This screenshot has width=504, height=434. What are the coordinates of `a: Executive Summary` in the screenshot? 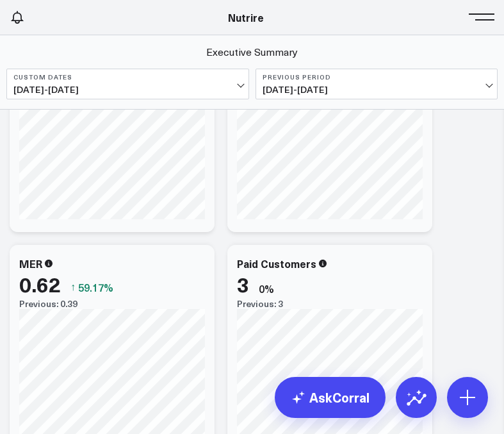 It's located at (252, 52).